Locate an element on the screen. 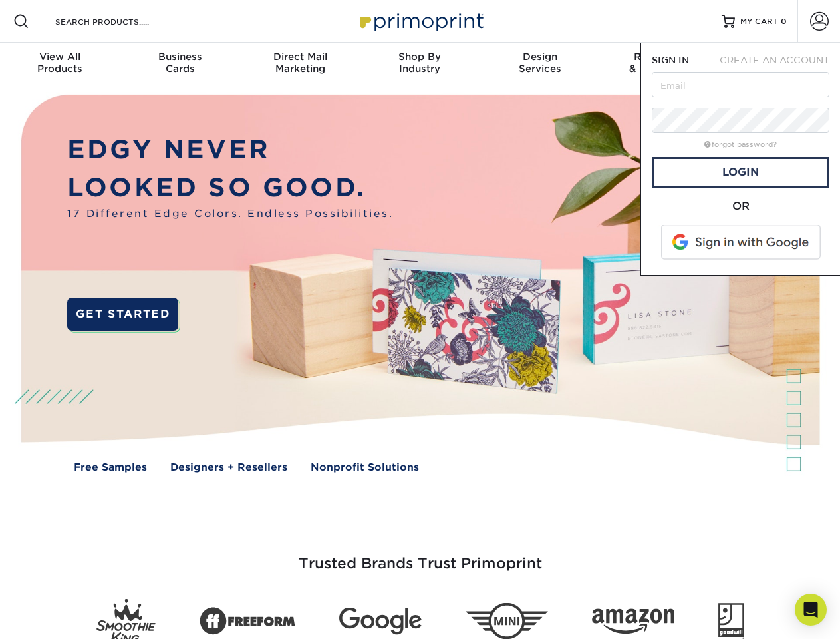  a: forgot password? is located at coordinates (741, 144).